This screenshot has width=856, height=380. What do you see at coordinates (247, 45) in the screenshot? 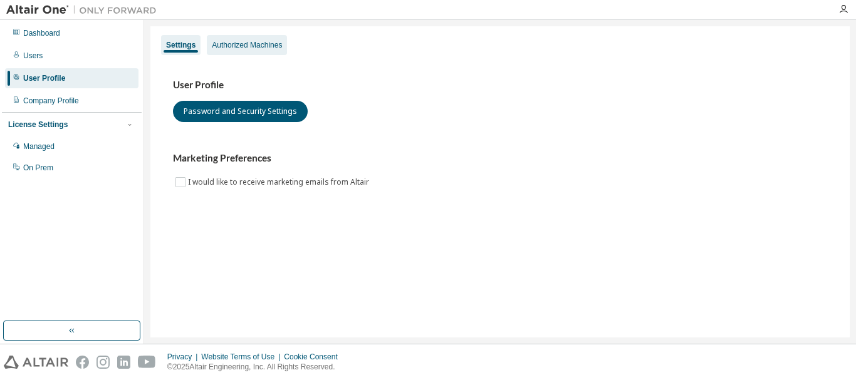
I see `div: Authorized Machines` at bounding box center [247, 45].